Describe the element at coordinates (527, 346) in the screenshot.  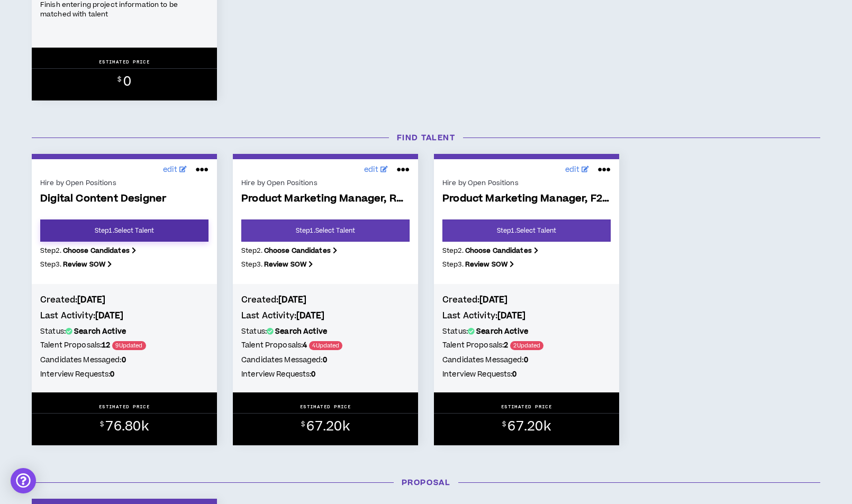
I see `span: 2 Updated` at that location.